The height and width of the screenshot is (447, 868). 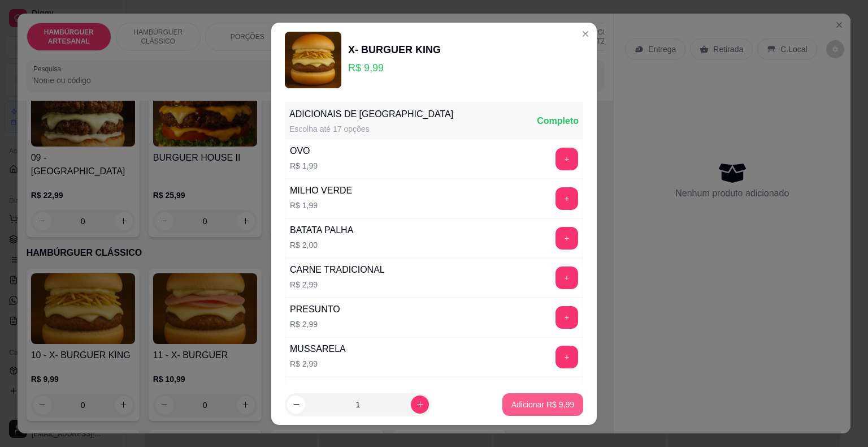 What do you see at coordinates (307, 389) in the screenshot?
I see `div: SALADA` at bounding box center [307, 389].